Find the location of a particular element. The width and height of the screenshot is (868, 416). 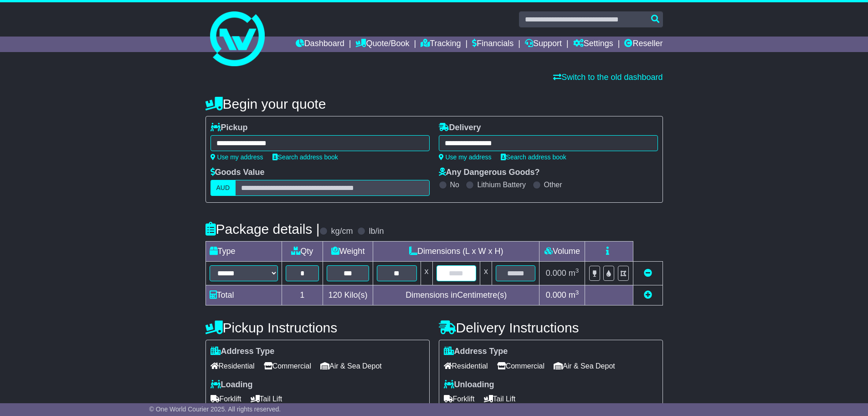

td: Volume is located at coordinates (563, 251).